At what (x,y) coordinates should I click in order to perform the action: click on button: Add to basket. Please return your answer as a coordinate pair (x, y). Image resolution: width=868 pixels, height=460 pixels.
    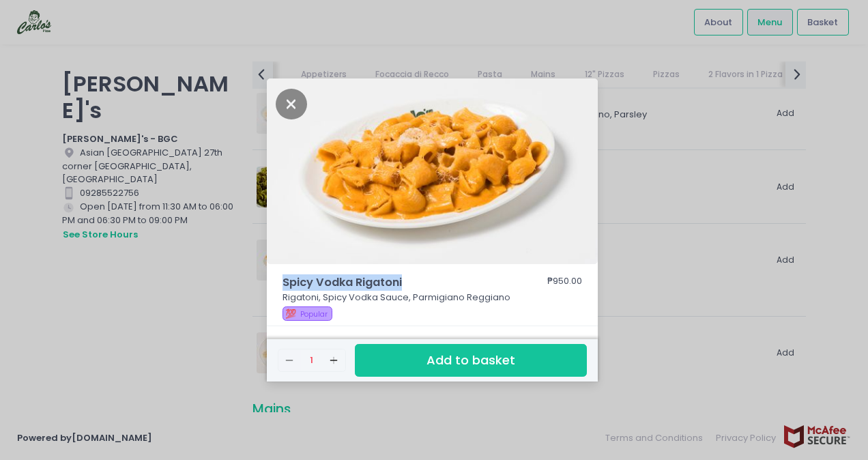
    Looking at the image, I should click on (471, 361).